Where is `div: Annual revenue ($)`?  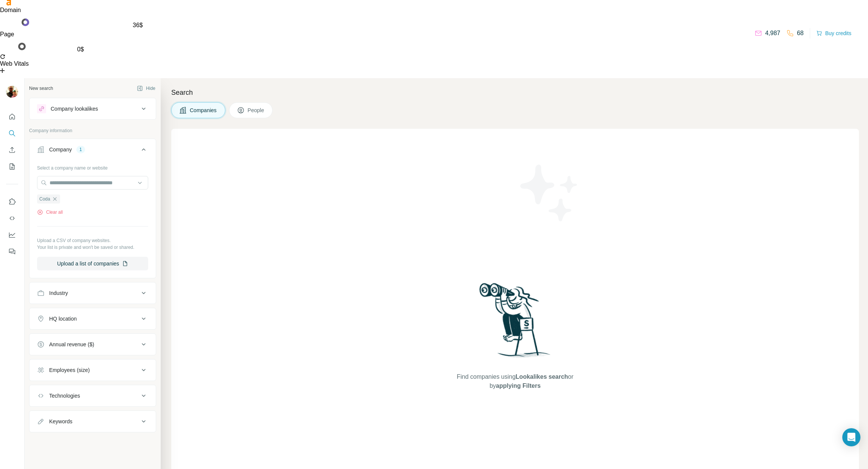
div: Annual revenue ($) is located at coordinates (72, 344).